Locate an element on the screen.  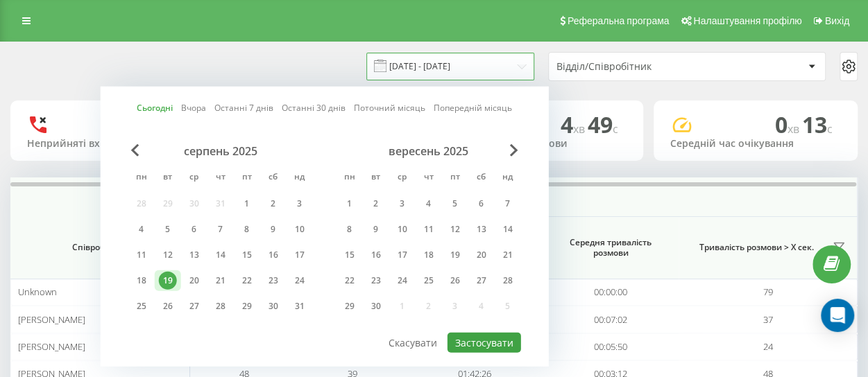
div: 8 is located at coordinates (247, 230).